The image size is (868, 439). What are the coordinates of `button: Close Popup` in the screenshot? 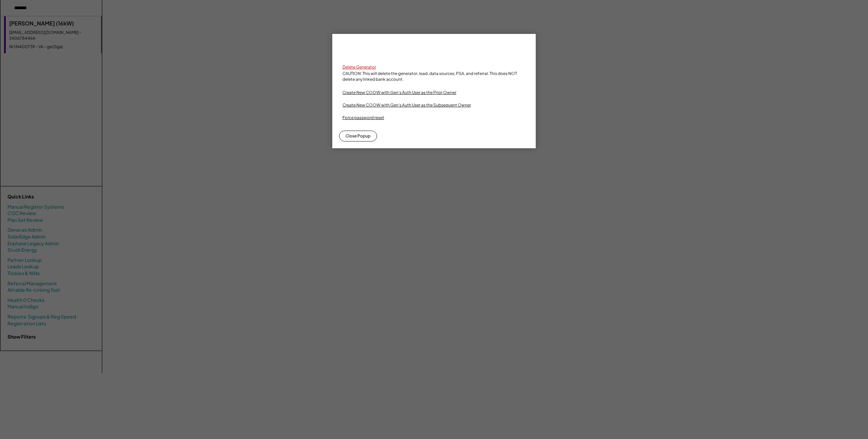 It's located at (358, 136).